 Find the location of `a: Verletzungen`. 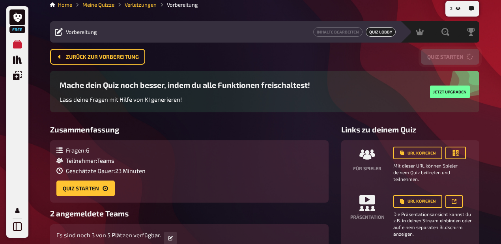

a: Verletzungen is located at coordinates (141, 5).